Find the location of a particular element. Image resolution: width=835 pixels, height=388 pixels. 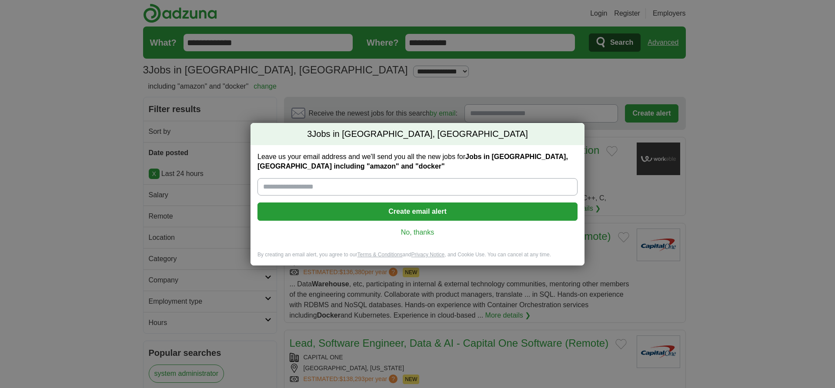

span: 3 is located at coordinates (309, 134).